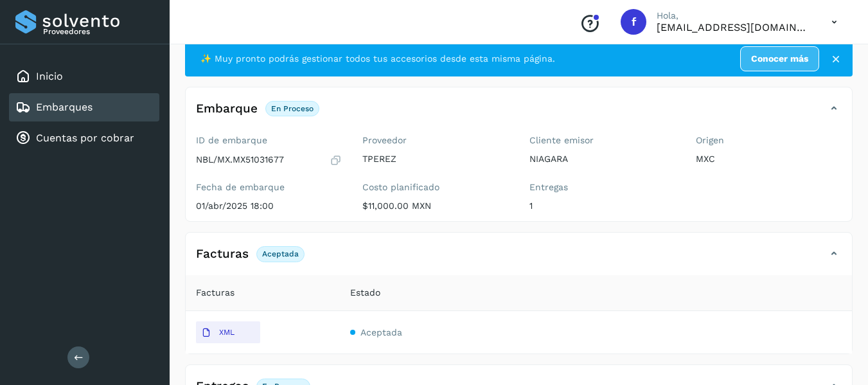 The width and height of the screenshot is (868, 385). What do you see at coordinates (602, 187) in the screenshot?
I see `label: Entregas` at bounding box center [602, 187].